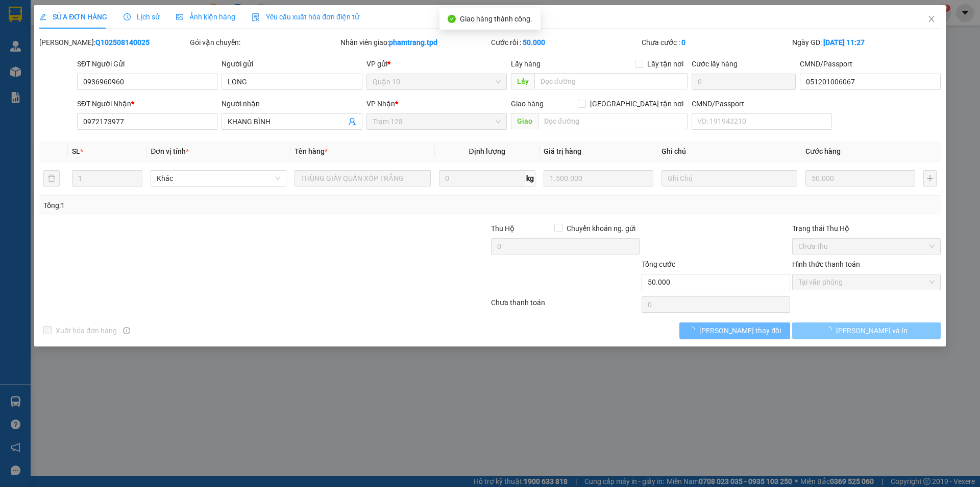 The width and height of the screenshot is (980, 487). I want to click on span: Chuyển khoản ng. gửi, so click(601, 229).